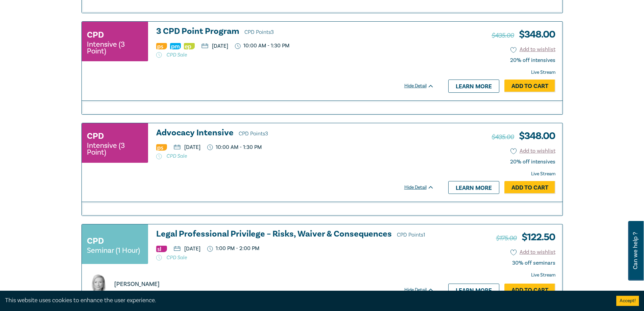  Describe the element at coordinates (176, 46) in the screenshot. I see `img: Practice Management & Business Skills` at that location.